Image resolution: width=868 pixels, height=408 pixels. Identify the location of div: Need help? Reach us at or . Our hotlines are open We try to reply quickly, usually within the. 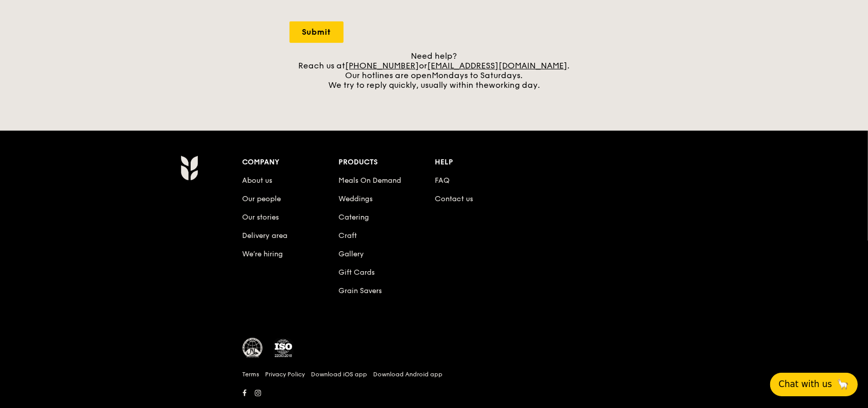
(435, 70).